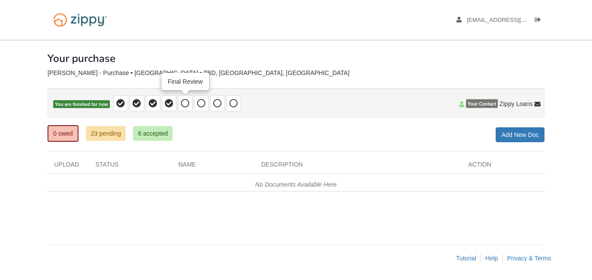  Describe the element at coordinates (540, 21) in the screenshot. I see `a: Log out` at that location.